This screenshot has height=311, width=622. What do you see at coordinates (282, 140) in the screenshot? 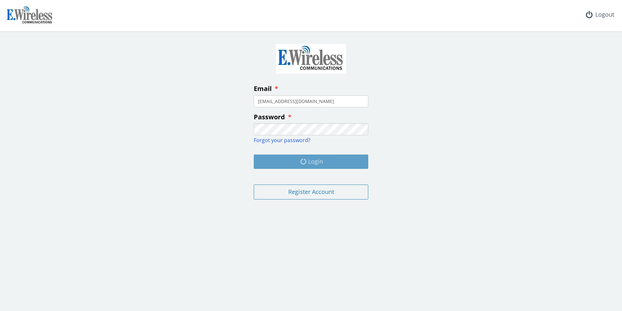
I see `span: Forgot your password?` at bounding box center [282, 140].